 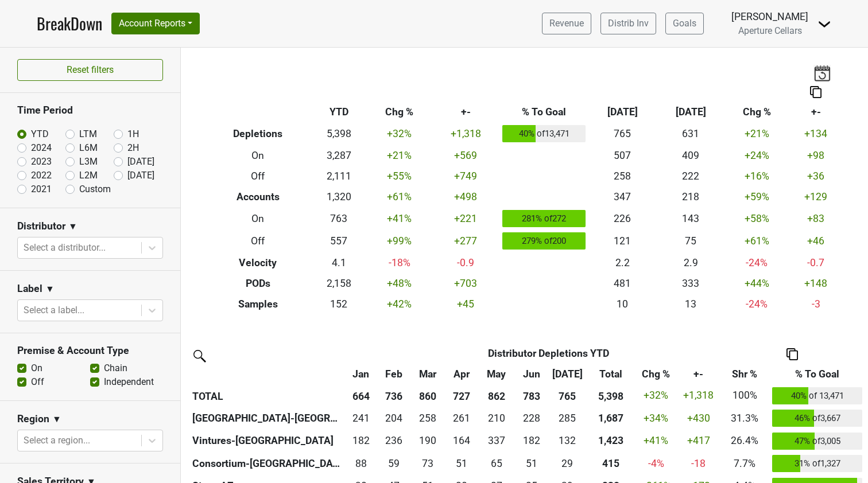 I want to click on label: Off, so click(x=37, y=382).